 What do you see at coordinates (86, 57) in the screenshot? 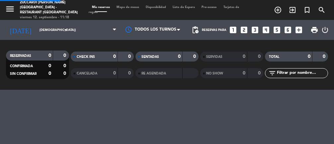
I see `span: CHECK INS` at bounding box center [86, 57].